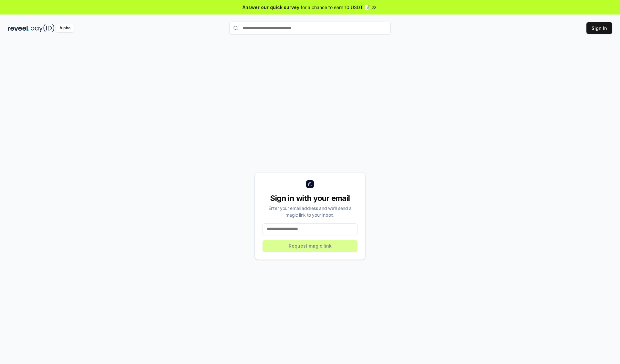 Image resolution: width=620 pixels, height=364 pixels. Describe the element at coordinates (271, 7) in the screenshot. I see `span: Answer our quick survey` at that location.